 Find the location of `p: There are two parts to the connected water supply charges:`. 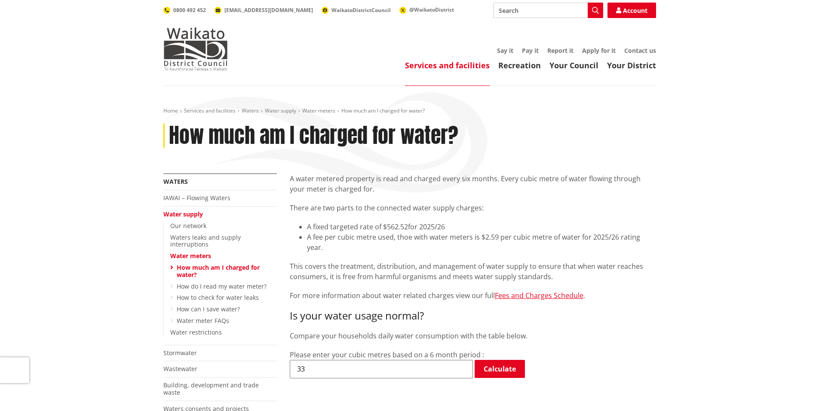

p: There are two parts to the connected water supply charges: is located at coordinates (473, 208).